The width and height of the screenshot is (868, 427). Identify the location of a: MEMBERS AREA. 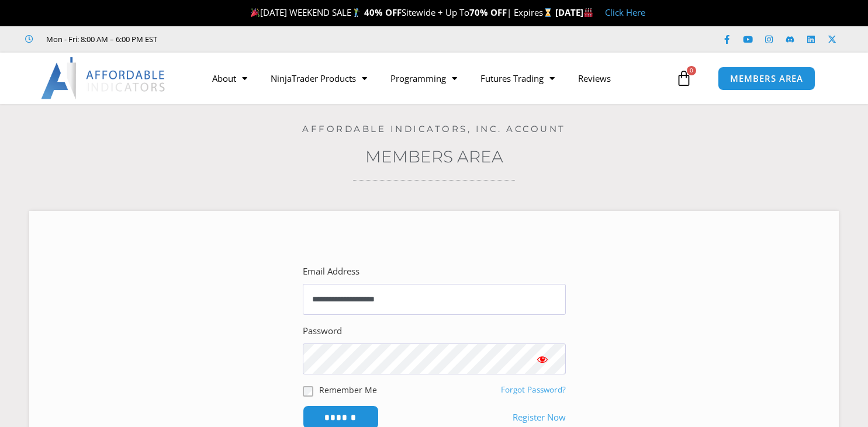
(767, 78).